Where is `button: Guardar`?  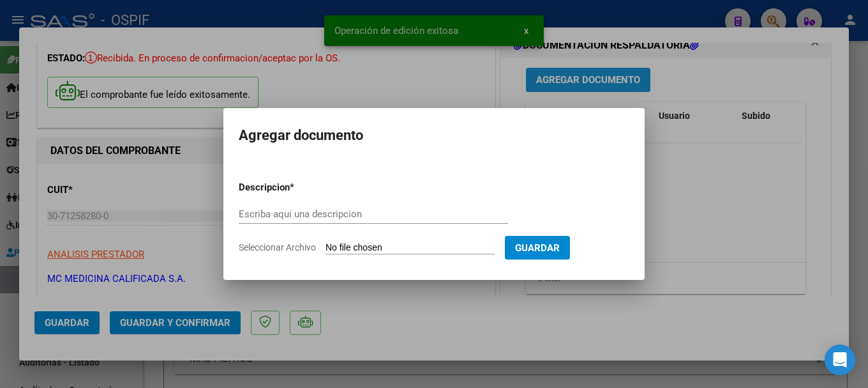
button: Guardar is located at coordinates (538, 247).